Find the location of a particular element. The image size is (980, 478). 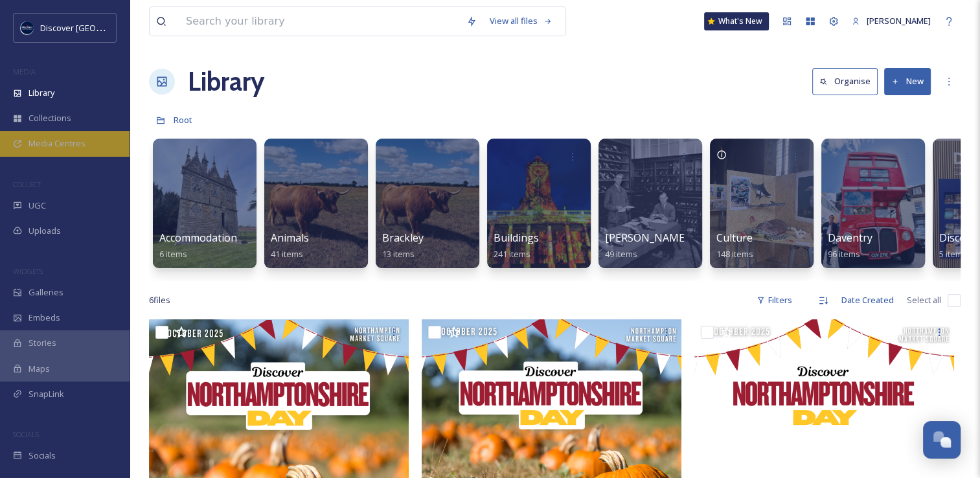

span: Animals is located at coordinates (289, 238).